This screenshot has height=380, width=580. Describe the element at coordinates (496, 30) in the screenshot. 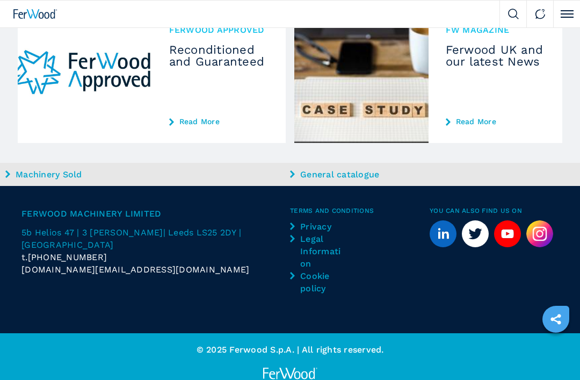

I see `span: FW MAGAZINE` at that location.